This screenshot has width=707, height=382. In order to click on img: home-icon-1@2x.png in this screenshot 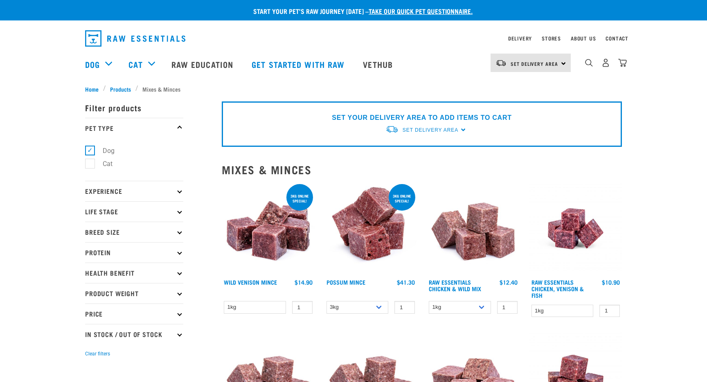, I will do `click(589, 63)`.